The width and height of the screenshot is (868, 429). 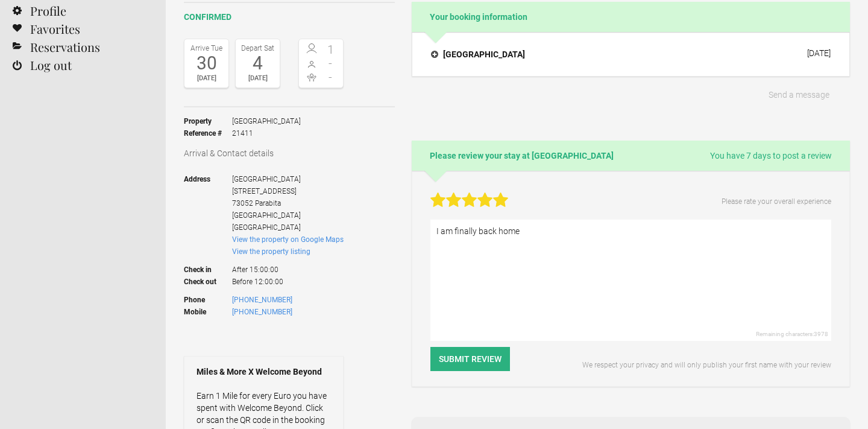 I want to click on strong: Mobile, so click(x=208, y=312).